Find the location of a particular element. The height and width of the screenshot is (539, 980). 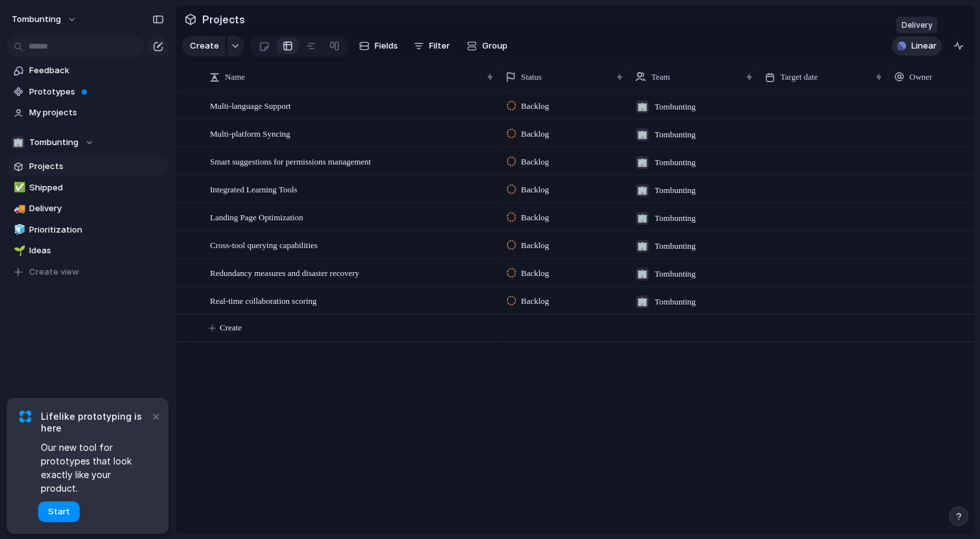

span: Group is located at coordinates (495, 46).